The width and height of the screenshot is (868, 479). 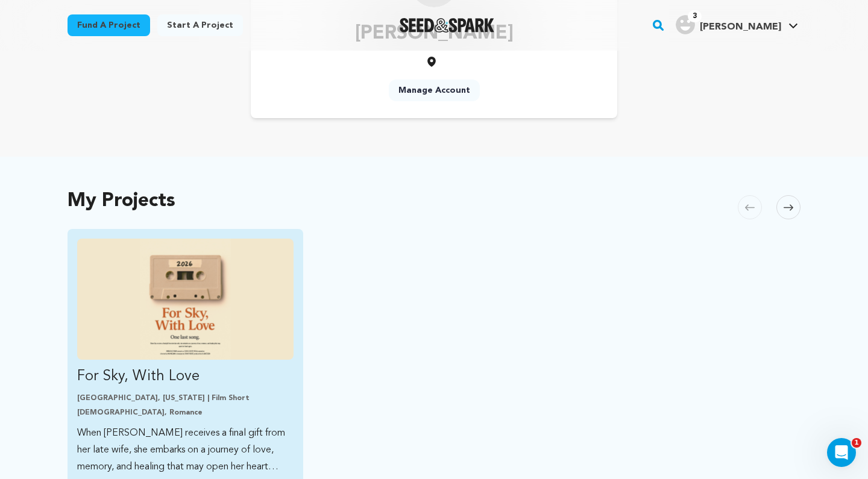 What do you see at coordinates (728, 24) in the screenshot?
I see `div: Sydney R.'s Profile` at bounding box center [728, 24].